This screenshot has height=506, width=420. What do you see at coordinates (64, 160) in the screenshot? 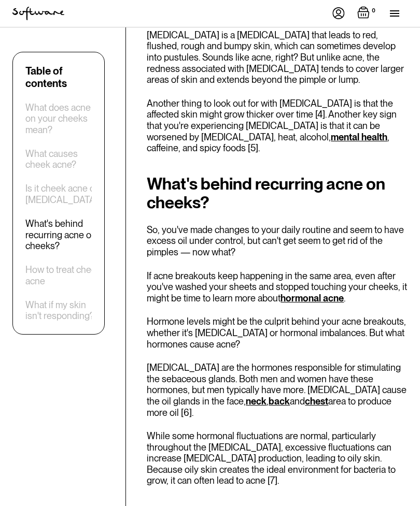
I see `div: What causes cheek acne?` at bounding box center [64, 160].